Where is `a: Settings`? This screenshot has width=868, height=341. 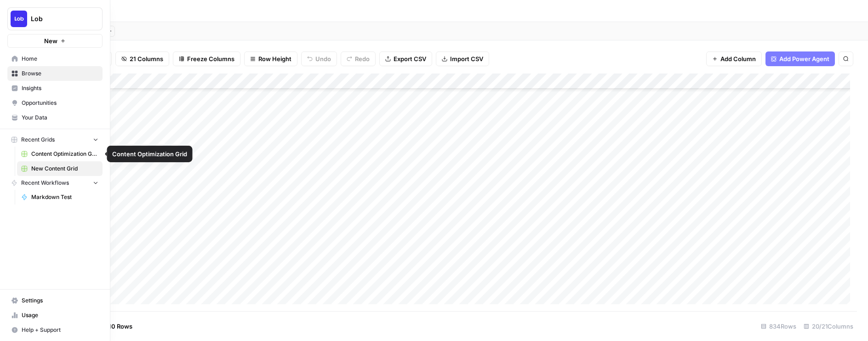 a: Settings is located at coordinates (55, 300).